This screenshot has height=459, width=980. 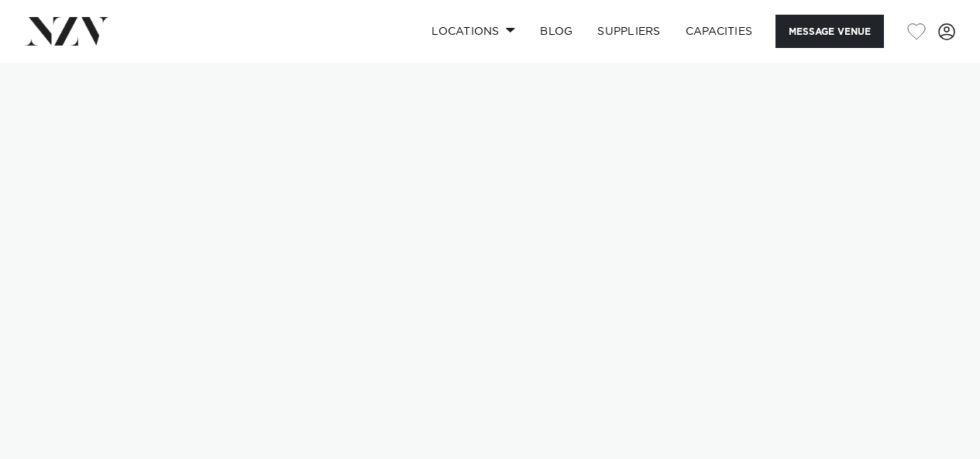 What do you see at coordinates (719, 31) in the screenshot?
I see `a: Capacities` at bounding box center [719, 31].